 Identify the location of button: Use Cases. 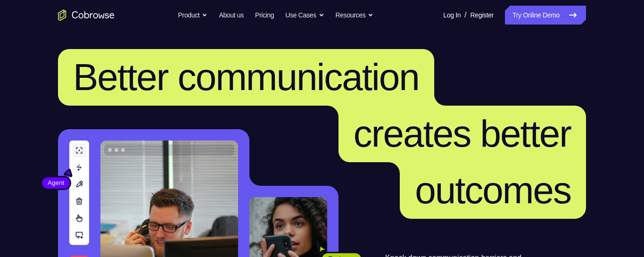
(305, 15).